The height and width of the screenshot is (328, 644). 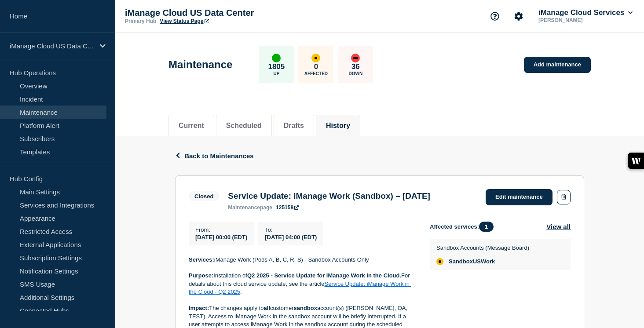 What do you see at coordinates (559, 227) in the screenshot?
I see `button: View all` at bounding box center [559, 227].